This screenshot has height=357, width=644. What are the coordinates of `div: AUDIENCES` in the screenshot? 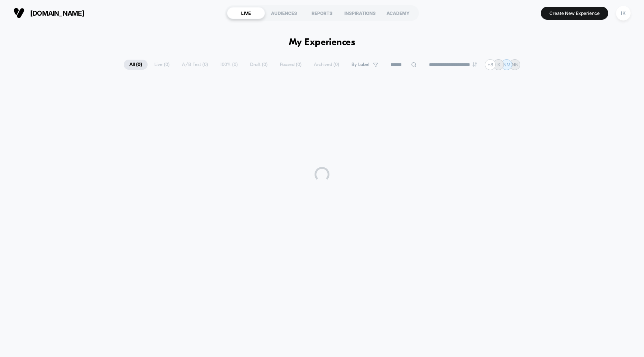 It's located at (284, 13).